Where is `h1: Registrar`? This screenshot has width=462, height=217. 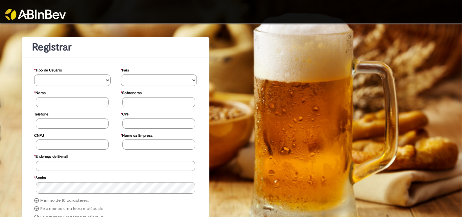 h1: Registrar is located at coordinates (115, 47).